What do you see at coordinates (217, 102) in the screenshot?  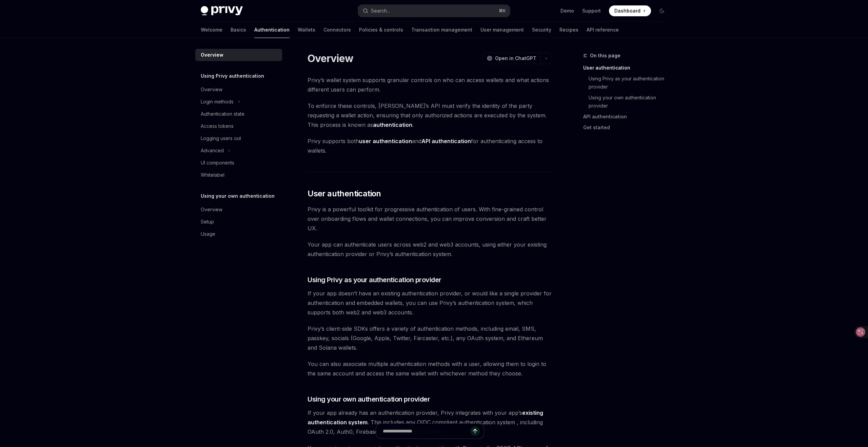 I see `div: Login methods` at bounding box center [217, 102].